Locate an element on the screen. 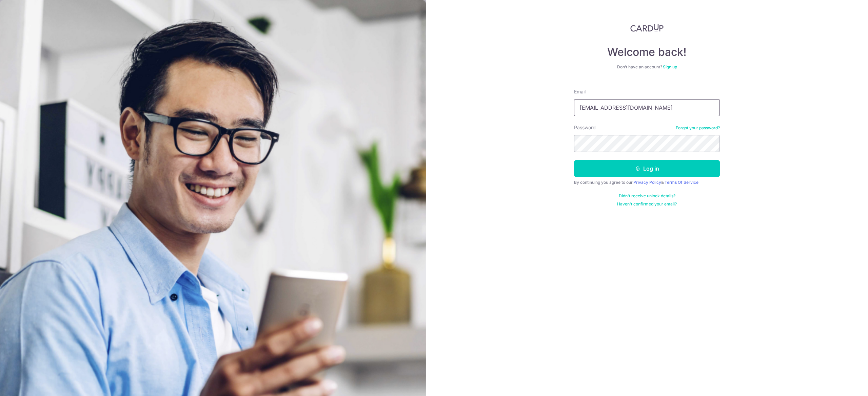  button: Log in is located at coordinates (647, 168).